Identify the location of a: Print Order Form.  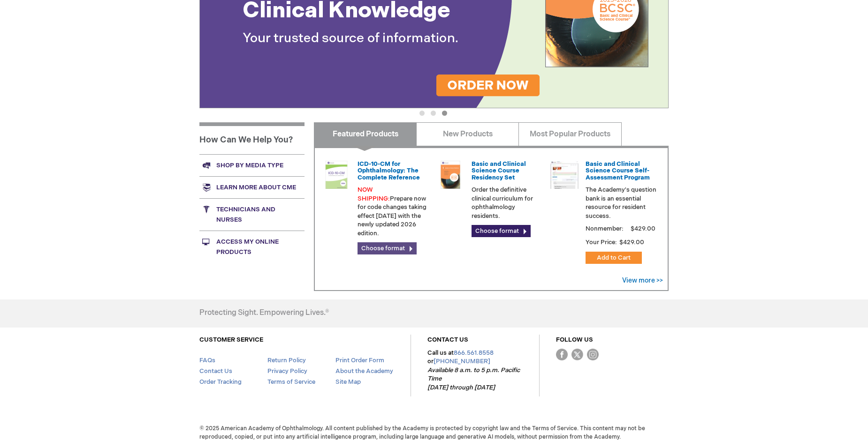
(360, 361).